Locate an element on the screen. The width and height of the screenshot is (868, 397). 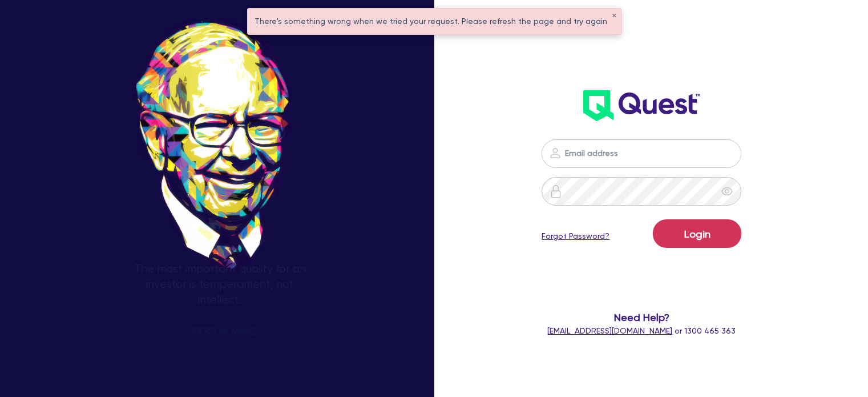
span: or 1300 465 363 is located at coordinates (642, 331).